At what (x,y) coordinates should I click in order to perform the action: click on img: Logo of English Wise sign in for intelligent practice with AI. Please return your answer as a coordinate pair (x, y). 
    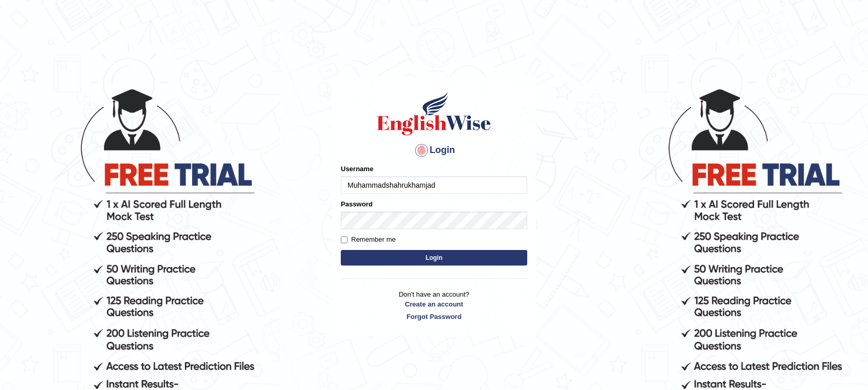
    Looking at the image, I should click on (434, 114).